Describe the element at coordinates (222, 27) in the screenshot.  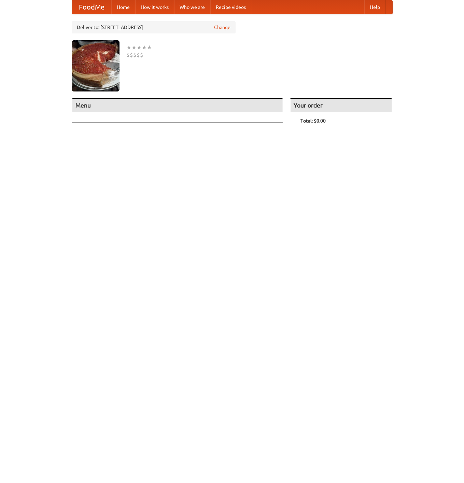
I see `a: Change` at that location.